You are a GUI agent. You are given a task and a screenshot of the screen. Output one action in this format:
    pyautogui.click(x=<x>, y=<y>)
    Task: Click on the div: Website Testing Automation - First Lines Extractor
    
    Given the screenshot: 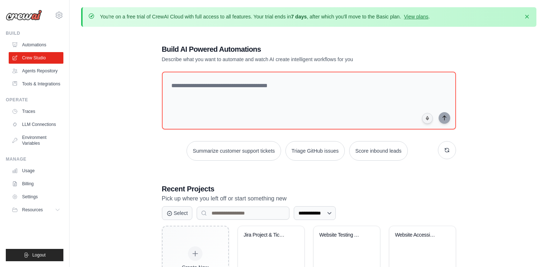 What is the action you would take?
    pyautogui.click(x=341, y=235)
    